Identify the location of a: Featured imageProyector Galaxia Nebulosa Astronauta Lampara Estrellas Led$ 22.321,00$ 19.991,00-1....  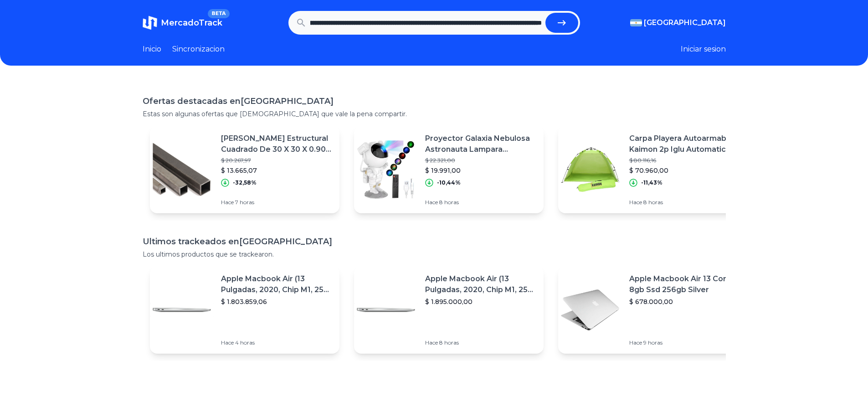
(449, 169).